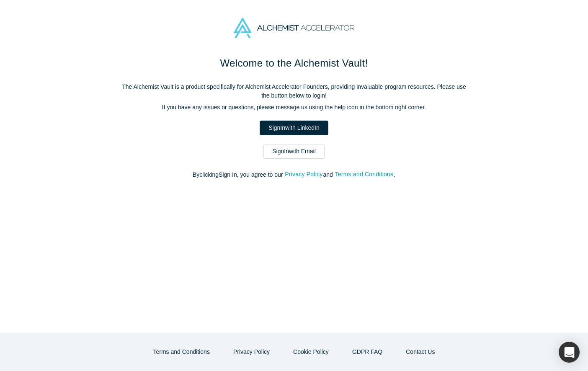 The height and width of the screenshot is (371, 588). What do you see at coordinates (294, 128) in the screenshot?
I see `a: SignInwith LinkedIn` at bounding box center [294, 128].